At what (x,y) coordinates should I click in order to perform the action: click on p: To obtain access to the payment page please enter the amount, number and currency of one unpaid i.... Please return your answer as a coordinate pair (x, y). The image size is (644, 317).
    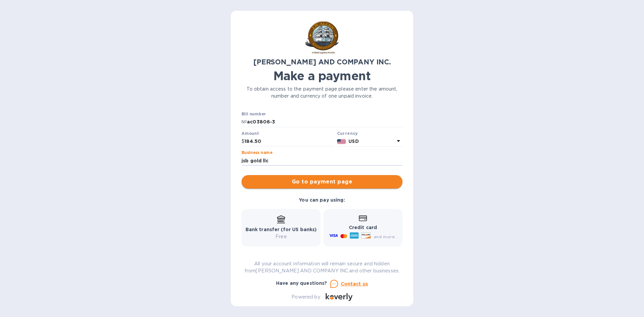
    Looking at the image, I should click on (322, 93).